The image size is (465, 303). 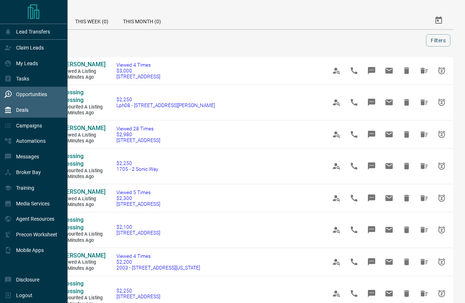 I want to click on span: $2,980, so click(x=138, y=135).